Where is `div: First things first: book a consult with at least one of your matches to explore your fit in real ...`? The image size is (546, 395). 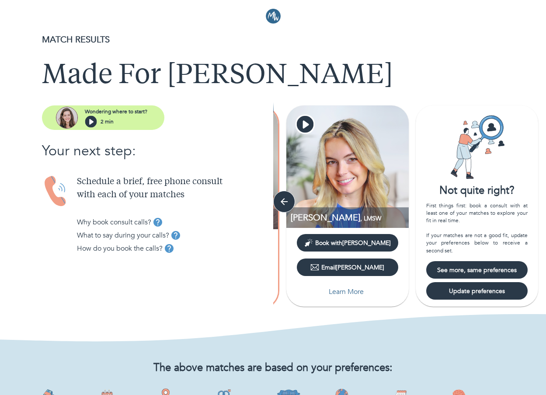
div: First things first: book a consult with at least one of your matches to explore your fit in real ... is located at coordinates (477, 228).